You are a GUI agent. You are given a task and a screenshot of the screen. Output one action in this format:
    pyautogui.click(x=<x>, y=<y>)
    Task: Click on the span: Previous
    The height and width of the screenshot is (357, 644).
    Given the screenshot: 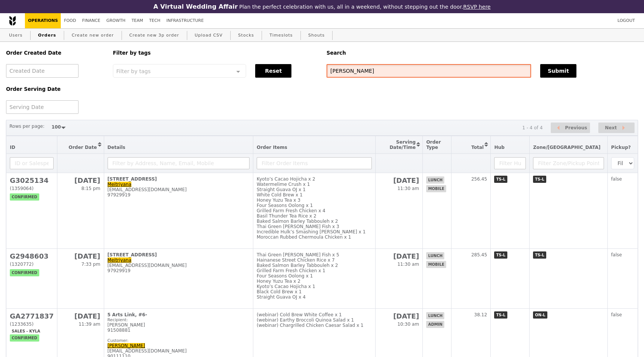 What is the action you would take?
    pyautogui.click(x=576, y=128)
    